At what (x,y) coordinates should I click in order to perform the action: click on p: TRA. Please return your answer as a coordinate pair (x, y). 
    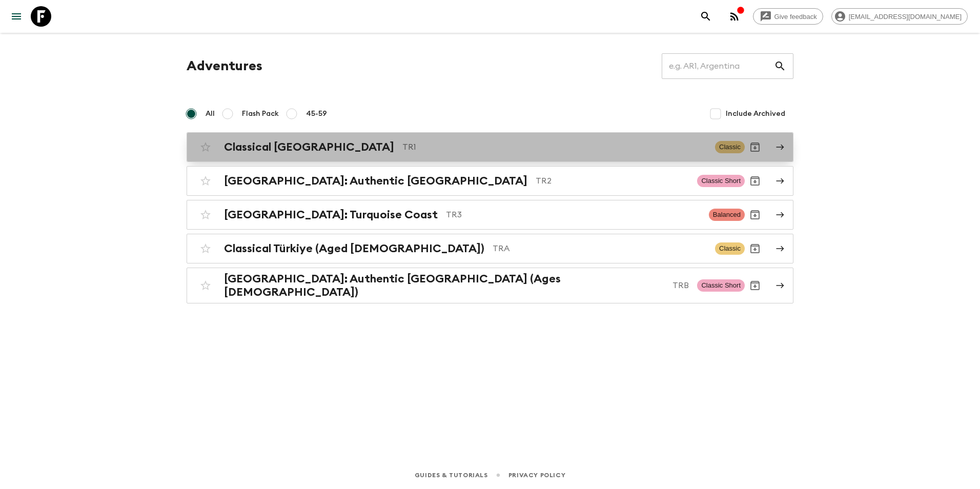
    Looking at the image, I should click on (599, 249).